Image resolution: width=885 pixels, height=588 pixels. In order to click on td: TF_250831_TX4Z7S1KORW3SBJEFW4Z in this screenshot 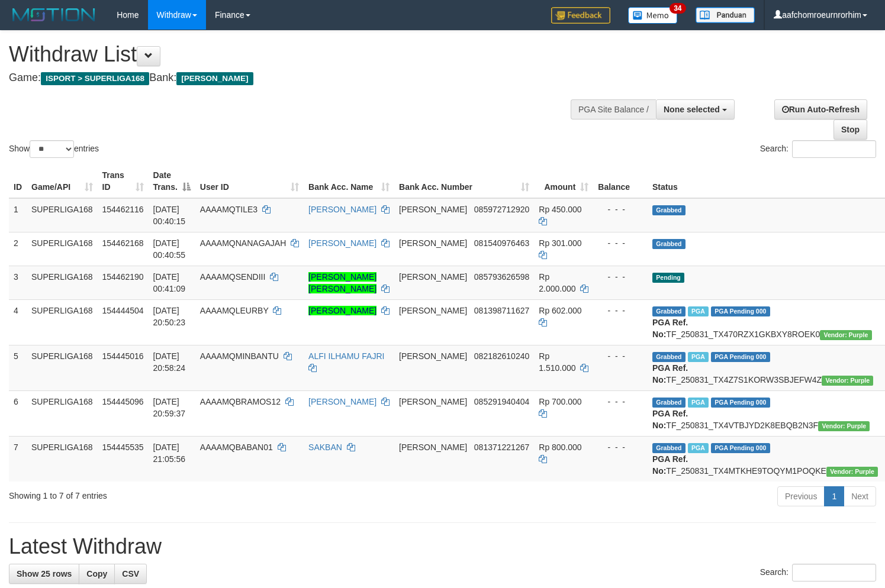, I will do `click(765, 367)`.